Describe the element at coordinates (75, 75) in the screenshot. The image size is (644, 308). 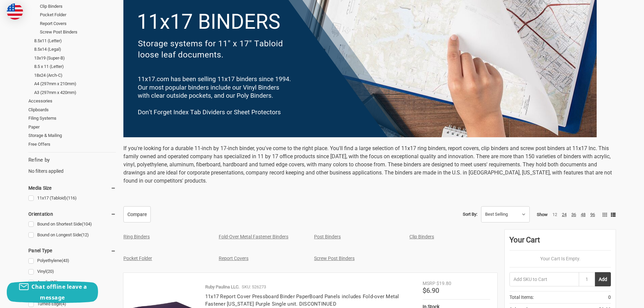
I see `a: 18x24 (Arch-C)` at that location.